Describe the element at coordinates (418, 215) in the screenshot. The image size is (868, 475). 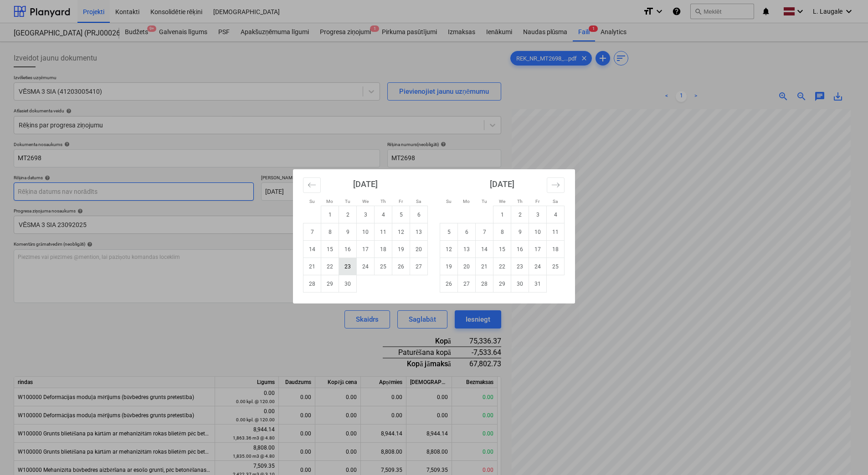
I see `td: Saturday, September 6, 2025` at that location.